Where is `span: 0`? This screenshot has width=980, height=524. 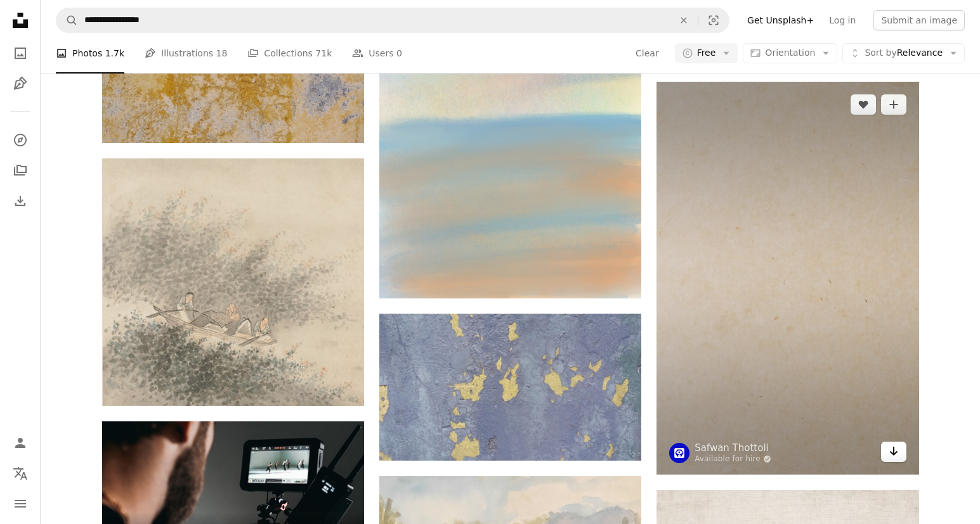 span: 0 is located at coordinates (399, 53).